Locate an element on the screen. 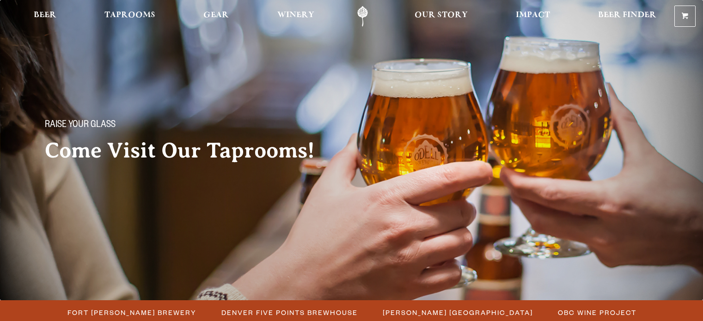 Image resolution: width=703 pixels, height=321 pixels. span: Beer Finder is located at coordinates (627, 15).